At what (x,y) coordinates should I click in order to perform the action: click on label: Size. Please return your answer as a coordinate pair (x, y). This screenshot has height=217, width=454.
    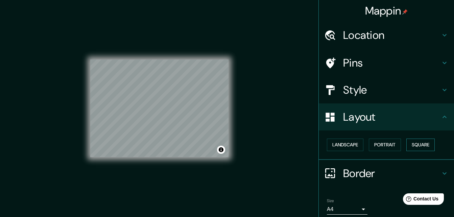
    Looking at the image, I should click on (330, 200).